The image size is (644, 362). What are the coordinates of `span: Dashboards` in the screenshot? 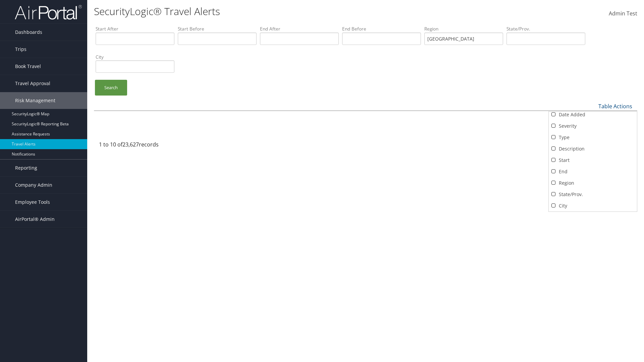 It's located at (28, 32).